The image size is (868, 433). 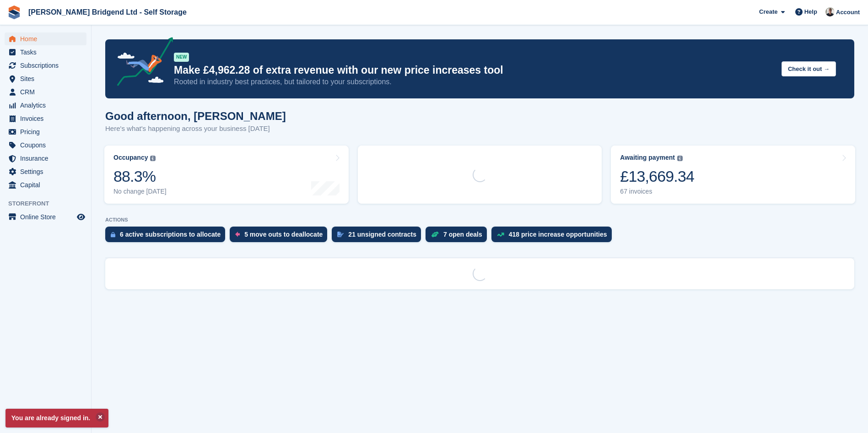 What do you see at coordinates (47, 119) in the screenshot?
I see `span: Invoices` at bounding box center [47, 119].